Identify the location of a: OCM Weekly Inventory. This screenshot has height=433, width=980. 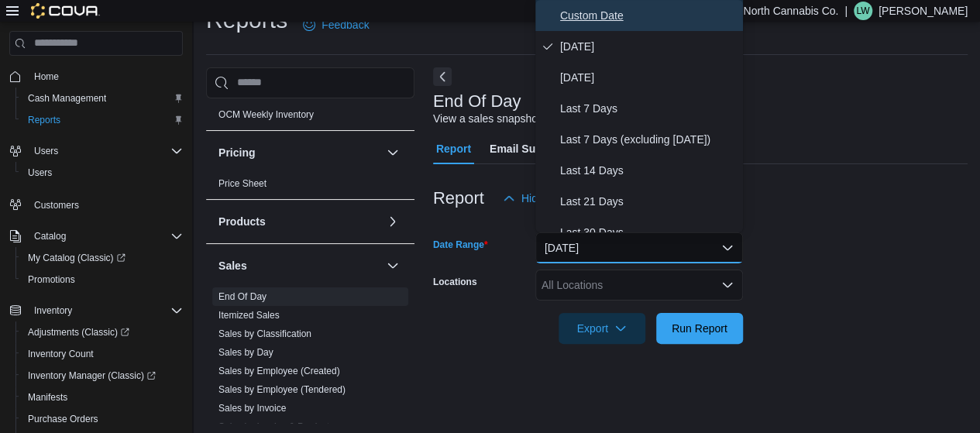
(266, 115).